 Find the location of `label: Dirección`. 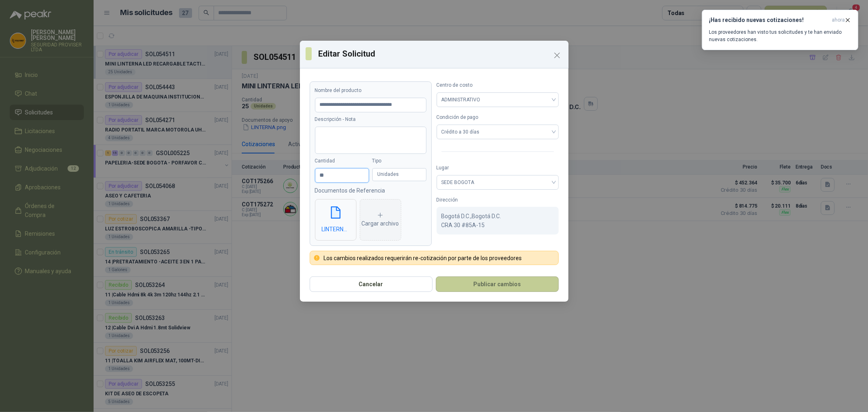

label: Dirección is located at coordinates (498, 200).